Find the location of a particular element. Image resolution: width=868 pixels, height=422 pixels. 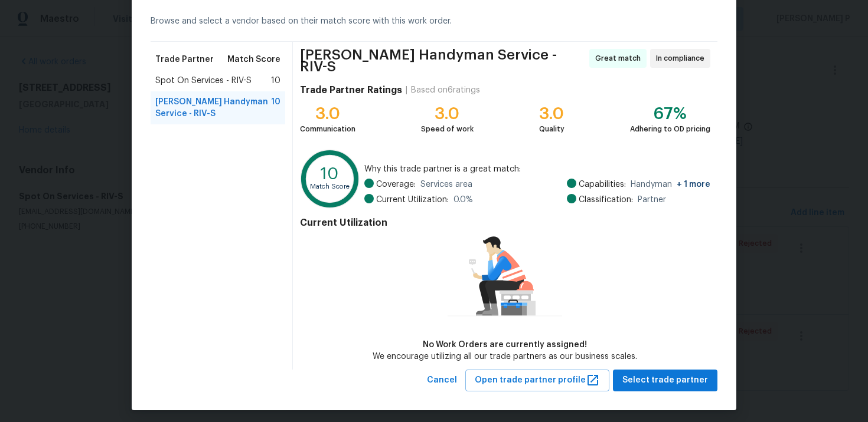

span: In compliance is located at coordinates (682, 58).